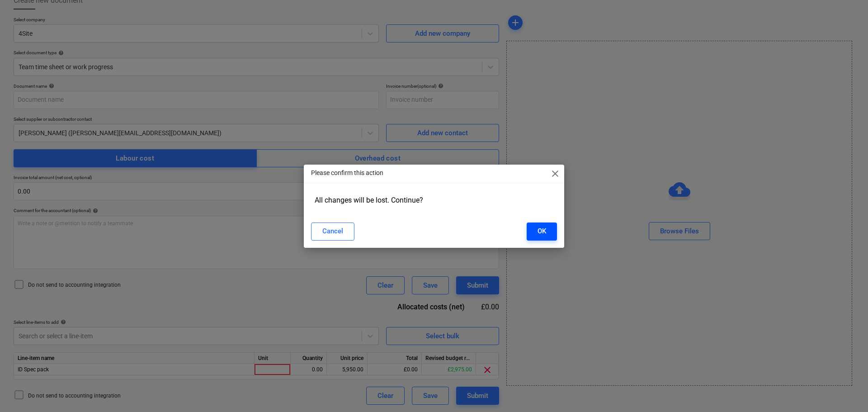 This screenshot has width=868, height=412. Describe the element at coordinates (541, 232) in the screenshot. I see `button: OK` at that location.